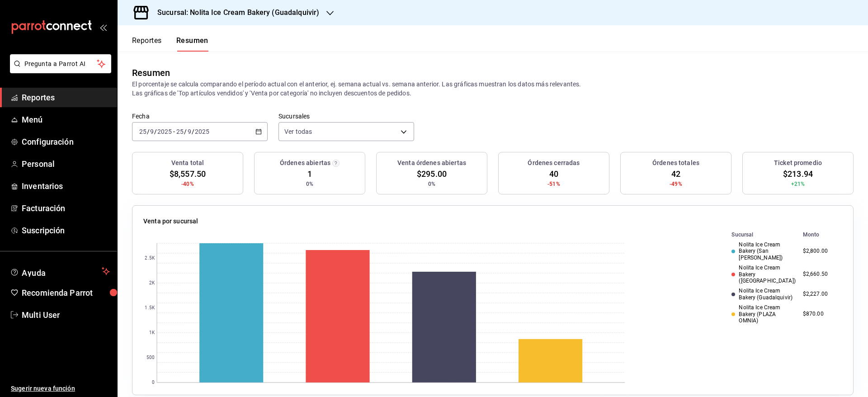 The width and height of the screenshot is (868, 397). I want to click on span: Sugerir nueva función, so click(60, 388).